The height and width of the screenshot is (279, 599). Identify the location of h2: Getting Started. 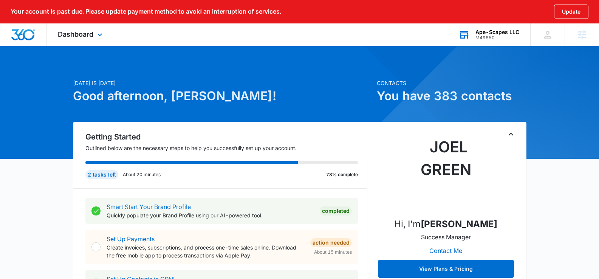
(226, 137).